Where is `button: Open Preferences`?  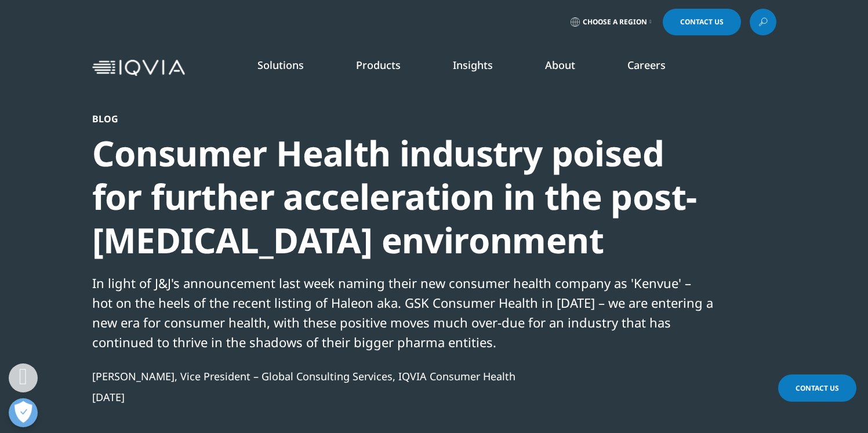
button: Open Preferences is located at coordinates (23, 412).